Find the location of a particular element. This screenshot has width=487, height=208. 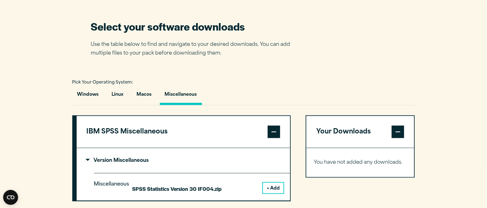

button: Your Downloads is located at coordinates (360, 132).